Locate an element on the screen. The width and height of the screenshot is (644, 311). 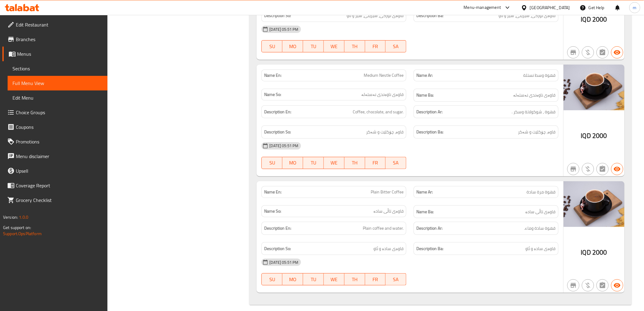
span: m is located at coordinates (635, 7).